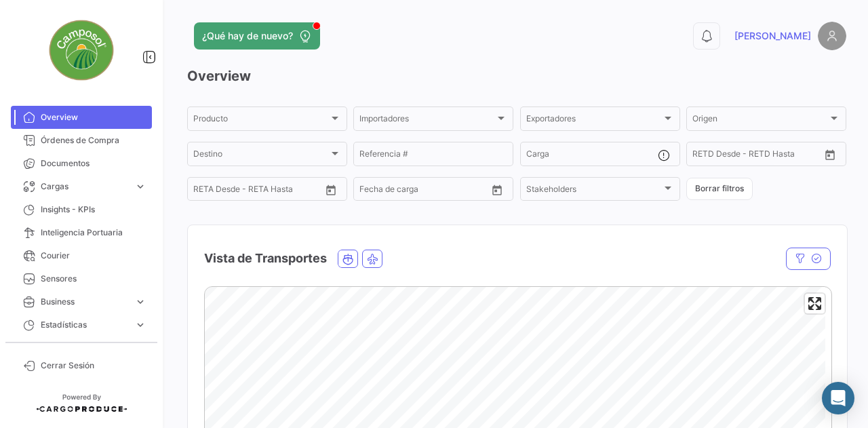 The image size is (868, 428). What do you see at coordinates (84, 325) in the screenshot?
I see `span: Estadísticas` at bounding box center [84, 325].